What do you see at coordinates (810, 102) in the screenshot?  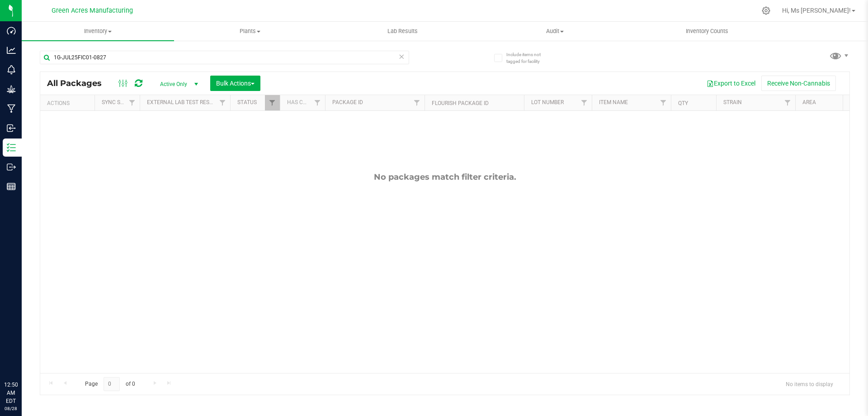 I see `a: Area` at bounding box center [810, 102].